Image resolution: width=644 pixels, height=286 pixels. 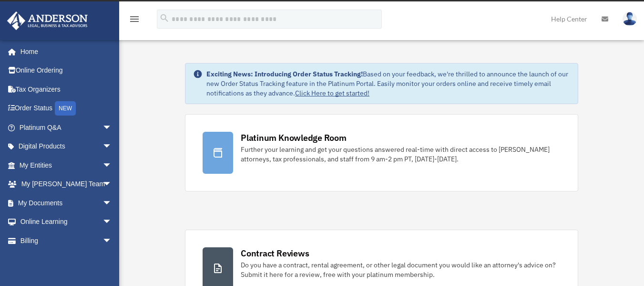 What do you see at coordinates (401, 154) in the screenshot?
I see `div: Further your learning and get your questions answered real-time with direct access to [PERSON_NAM...` at bounding box center [401, 154].